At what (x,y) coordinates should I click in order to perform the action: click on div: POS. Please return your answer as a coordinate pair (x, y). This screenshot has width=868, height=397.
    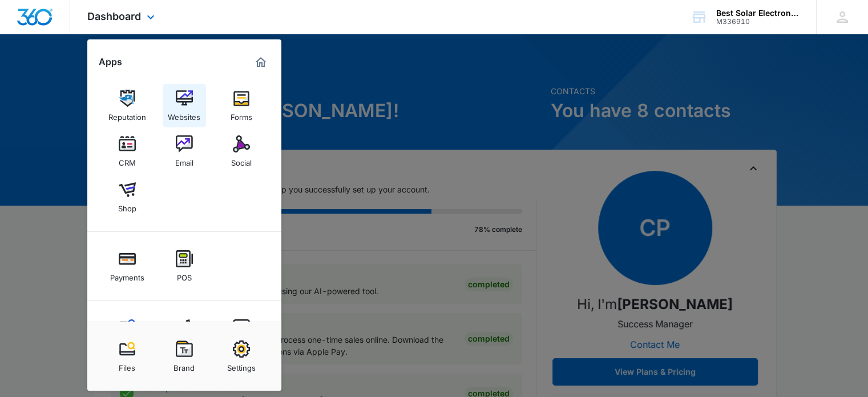
    Looking at the image, I should click on (184, 275).